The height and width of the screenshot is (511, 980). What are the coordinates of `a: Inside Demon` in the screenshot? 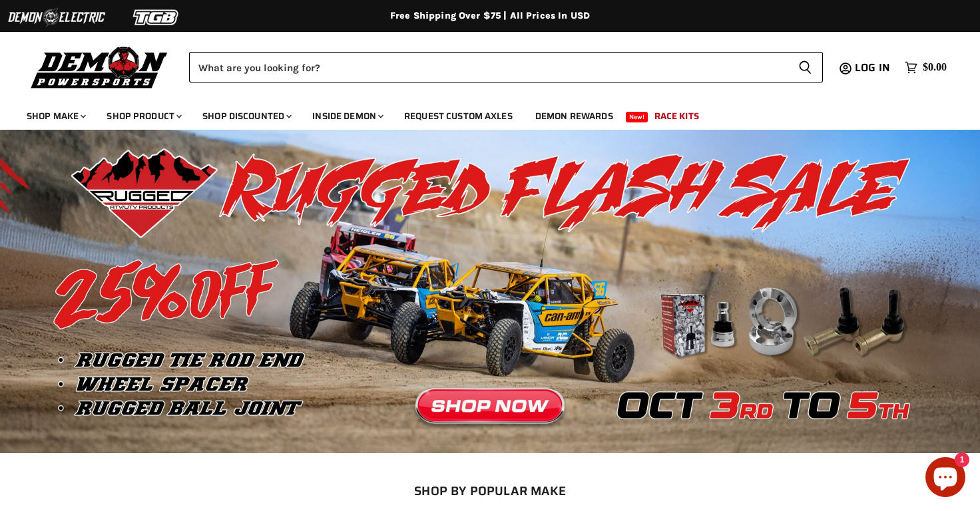 It's located at (347, 115).